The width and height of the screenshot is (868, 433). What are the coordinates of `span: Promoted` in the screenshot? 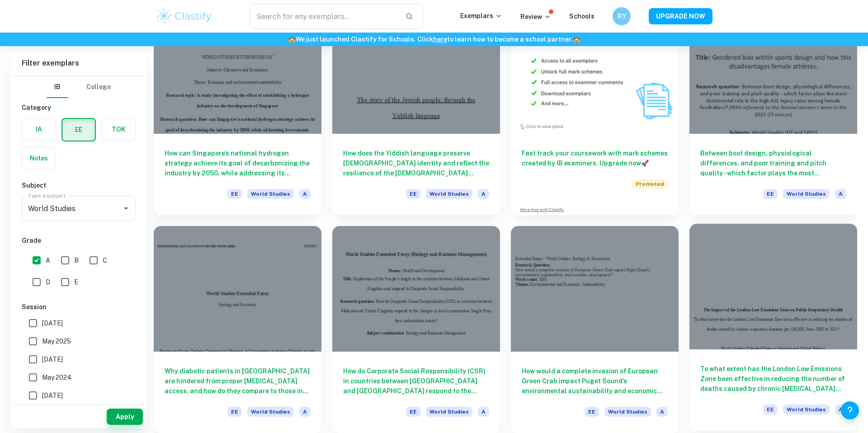 It's located at (649, 184).